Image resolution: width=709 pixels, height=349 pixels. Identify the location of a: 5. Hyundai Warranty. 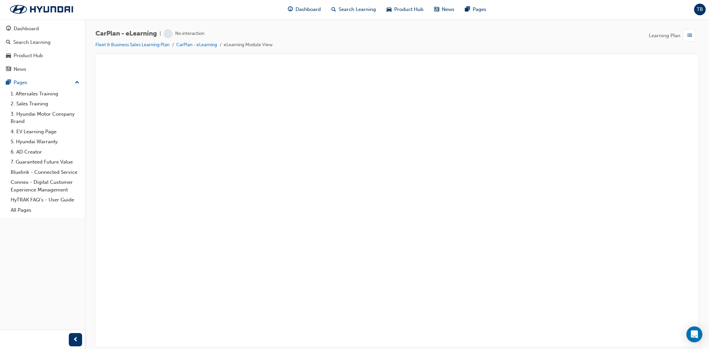
(45, 142).